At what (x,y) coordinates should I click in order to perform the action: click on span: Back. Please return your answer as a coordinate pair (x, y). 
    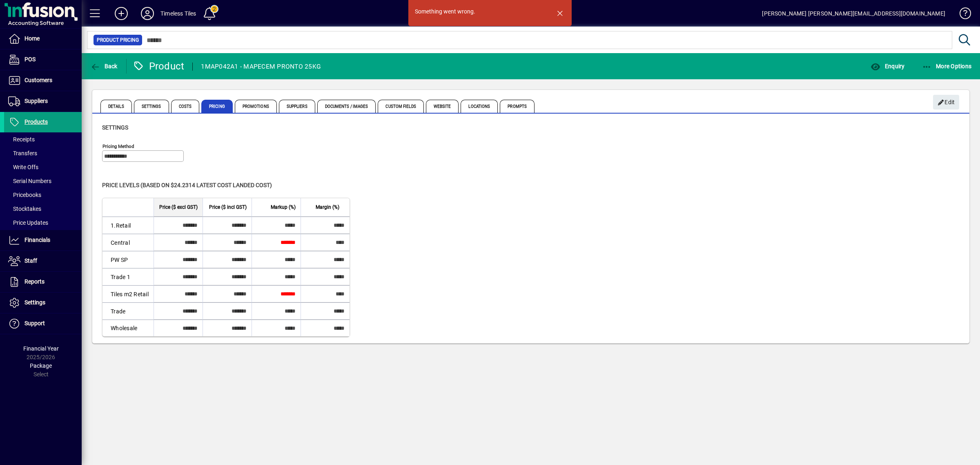
    Looking at the image, I should click on (103, 66).